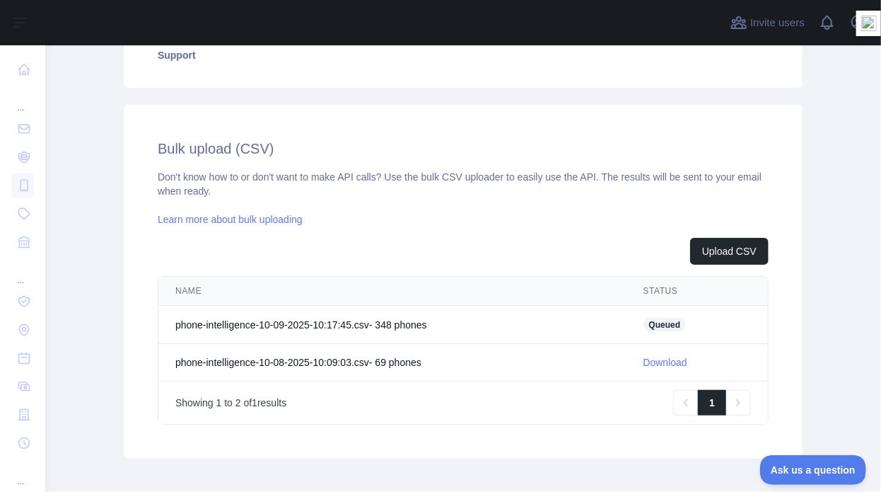 This screenshot has width=881, height=492. Describe the element at coordinates (712, 402) in the screenshot. I see `nav: Pagination` at that location.